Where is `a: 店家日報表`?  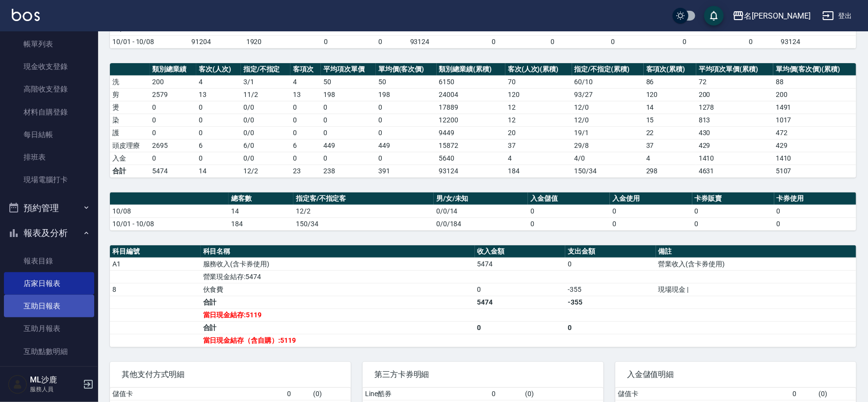 a: 店家日報表 is located at coordinates (49, 284).